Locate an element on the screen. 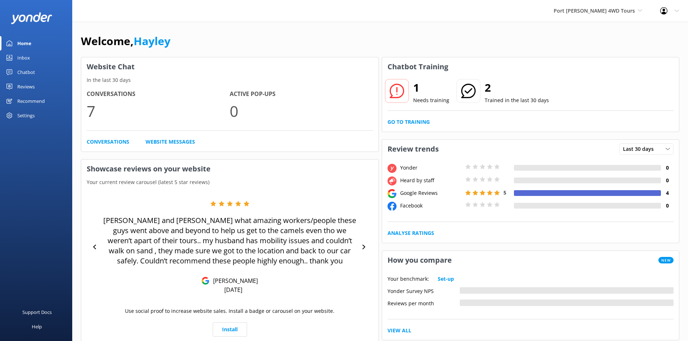 This screenshot has width=688, height=341. span: Last 30 days is located at coordinates (640, 149).